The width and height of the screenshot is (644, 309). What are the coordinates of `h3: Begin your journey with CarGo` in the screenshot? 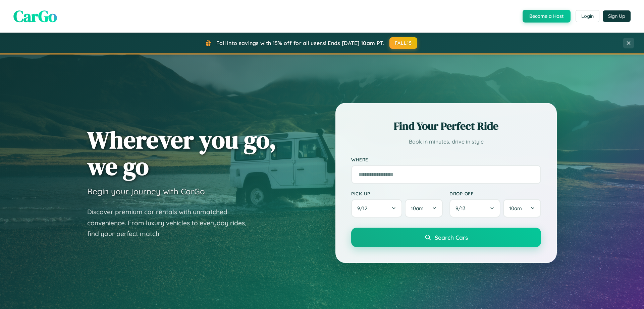 It's located at (146, 191).